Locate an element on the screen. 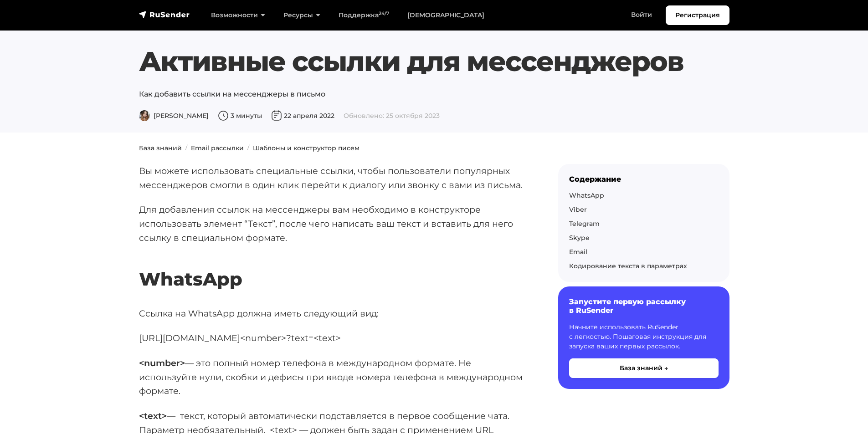 Image resolution: width=868 pixels, height=434 pixels. a: Регистрация is located at coordinates (698, 15).